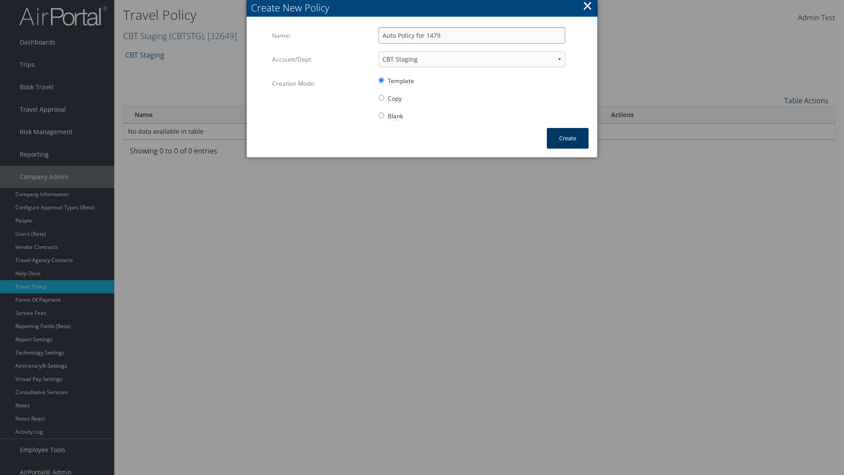 Image resolution: width=844 pixels, height=475 pixels. What do you see at coordinates (322, 59) in the screenshot?
I see `label: Account/Dept:` at bounding box center [322, 59].